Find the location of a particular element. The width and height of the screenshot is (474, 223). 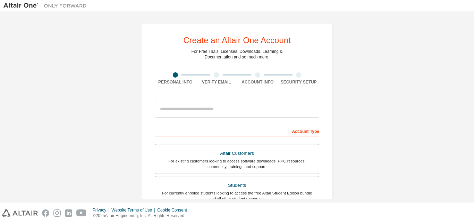

div: Security Setup is located at coordinates (299, 82).